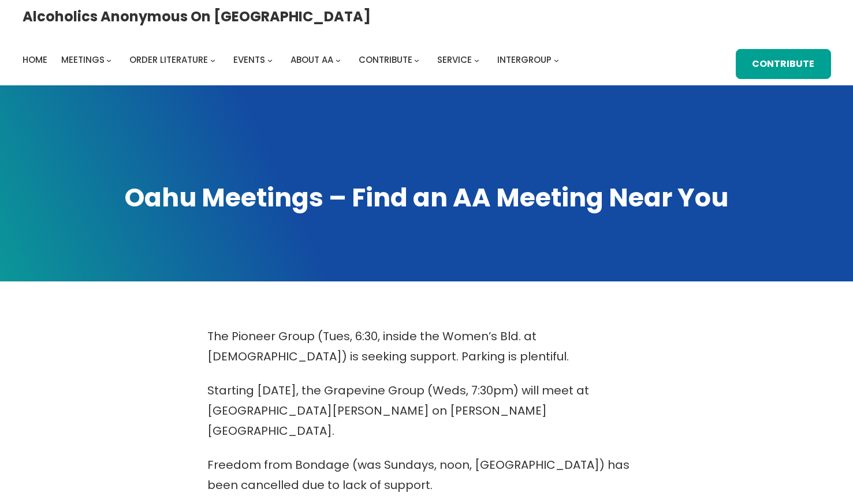 This screenshot has height=504, width=853. I want to click on span: Meetings, so click(82, 60).